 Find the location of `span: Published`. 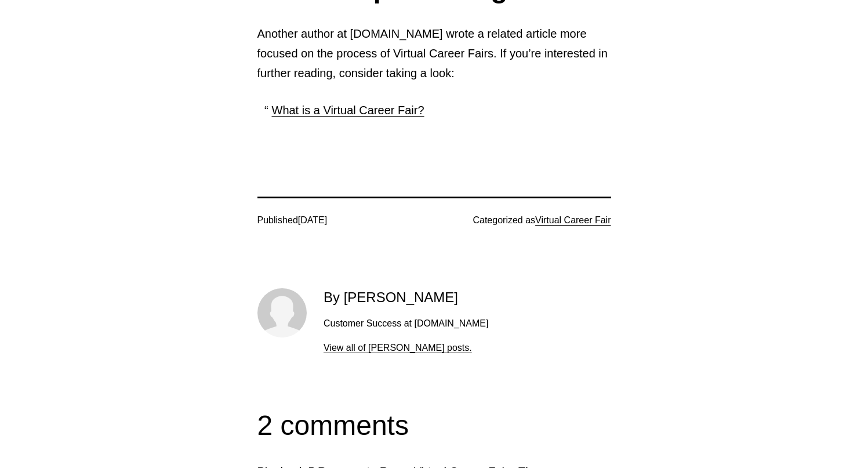

span: Published is located at coordinates (339, 220).